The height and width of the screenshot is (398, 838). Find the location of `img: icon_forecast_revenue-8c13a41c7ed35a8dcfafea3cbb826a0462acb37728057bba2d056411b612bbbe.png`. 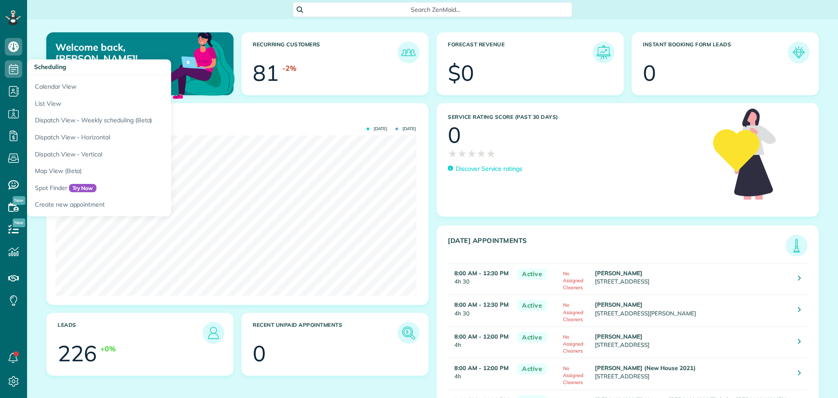

img: icon_forecast_revenue-8c13a41c7ed35a8dcfafea3cbb826a0462acb37728057bba2d056411b612bbbe.png is located at coordinates (604, 52).